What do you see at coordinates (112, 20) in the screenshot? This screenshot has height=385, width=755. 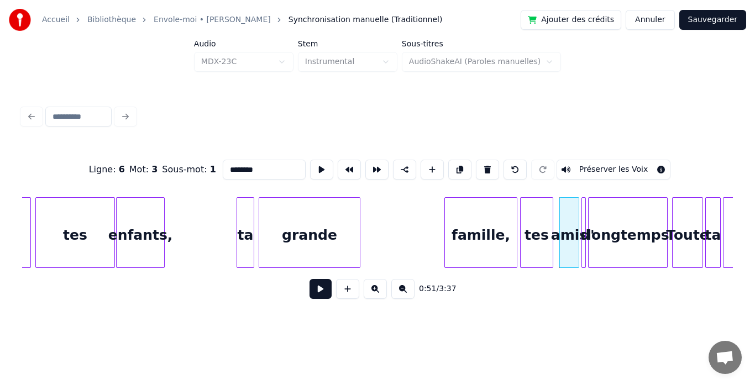 I see `a: Bibliothèque` at bounding box center [112, 20].